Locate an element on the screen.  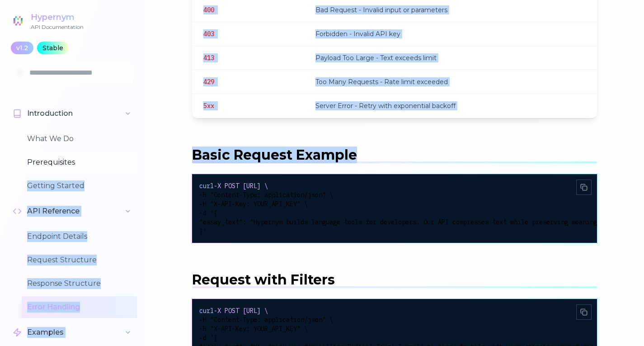
span: Examples is located at coordinates (45, 332).